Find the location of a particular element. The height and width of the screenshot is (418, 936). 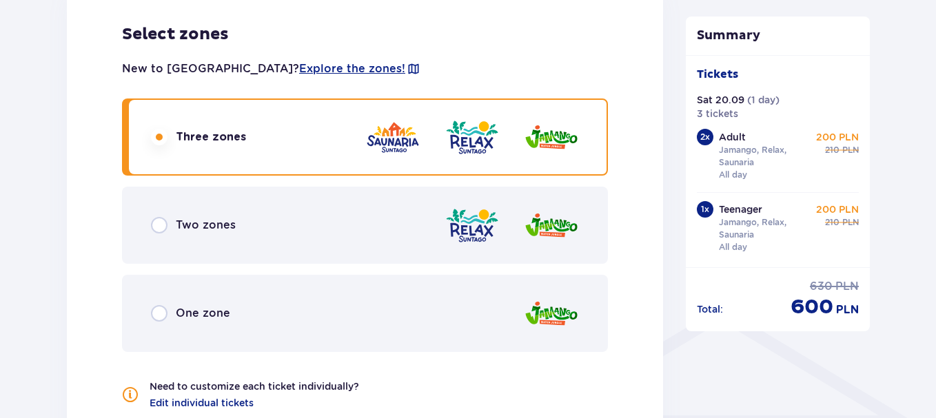

p: Adult is located at coordinates (732, 137).